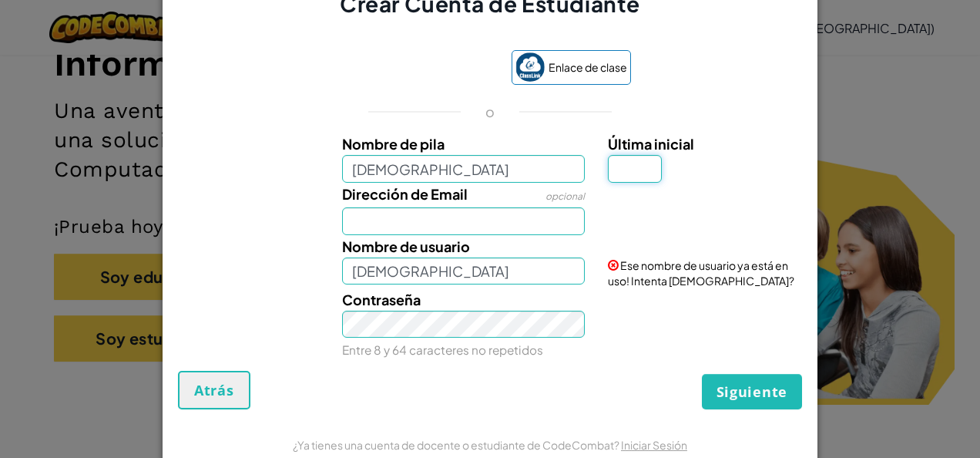  What do you see at coordinates (490, 112) in the screenshot?
I see `p: o` at bounding box center [490, 112].